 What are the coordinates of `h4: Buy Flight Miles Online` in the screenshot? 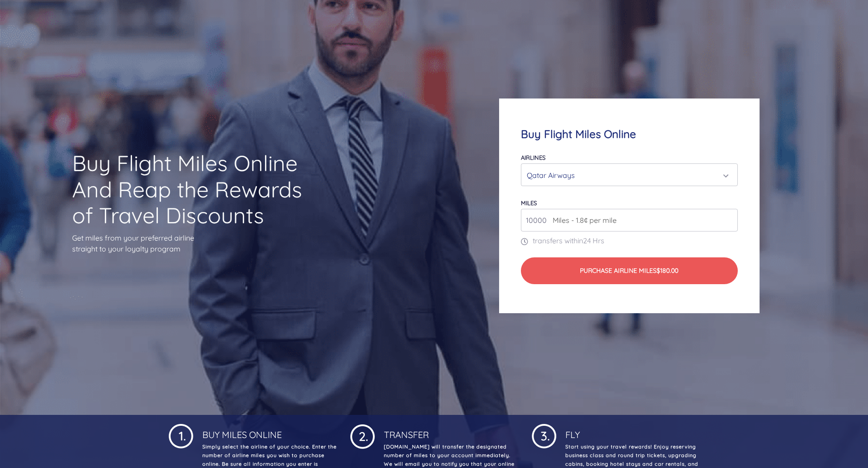 It's located at (629, 134).